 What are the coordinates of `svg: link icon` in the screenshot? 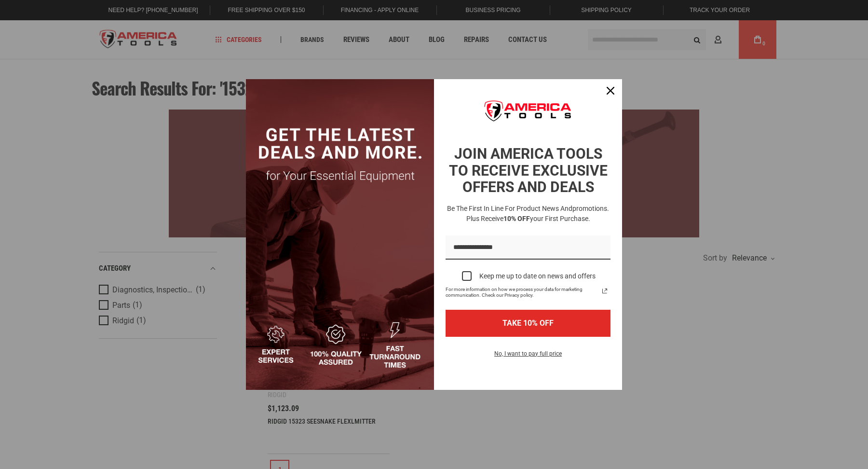 It's located at (605, 291).